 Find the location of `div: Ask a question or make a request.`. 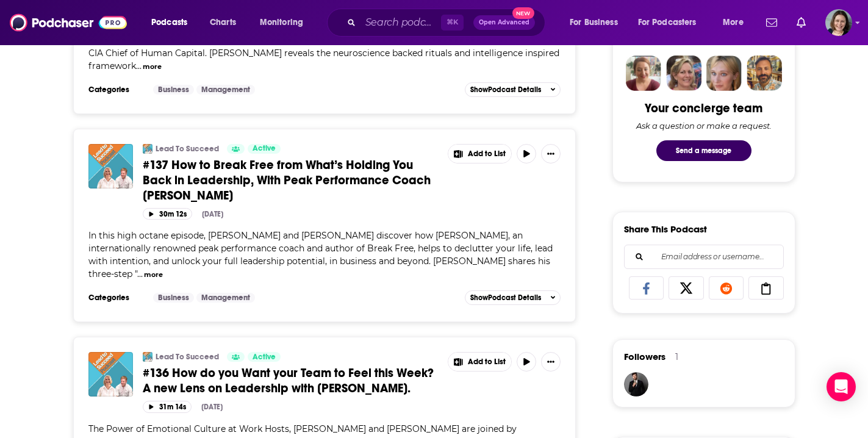

div: Ask a question or make a request. is located at coordinates (704, 126).